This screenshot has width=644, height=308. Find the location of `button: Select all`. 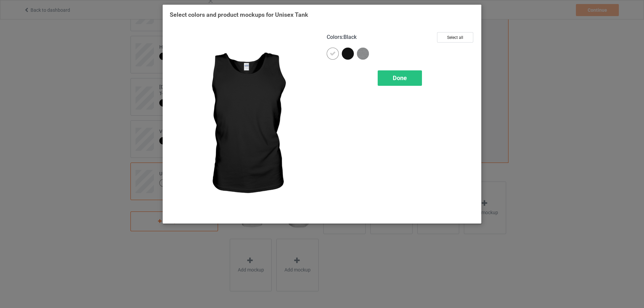

button: Select all is located at coordinates (455, 37).